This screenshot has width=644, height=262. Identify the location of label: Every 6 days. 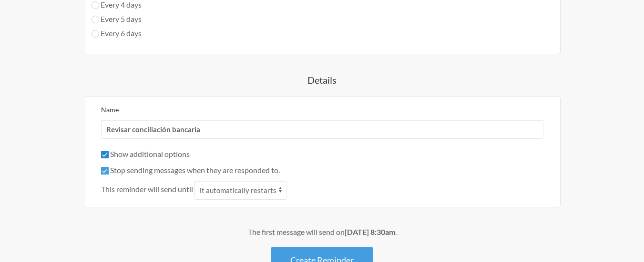
(116, 33).